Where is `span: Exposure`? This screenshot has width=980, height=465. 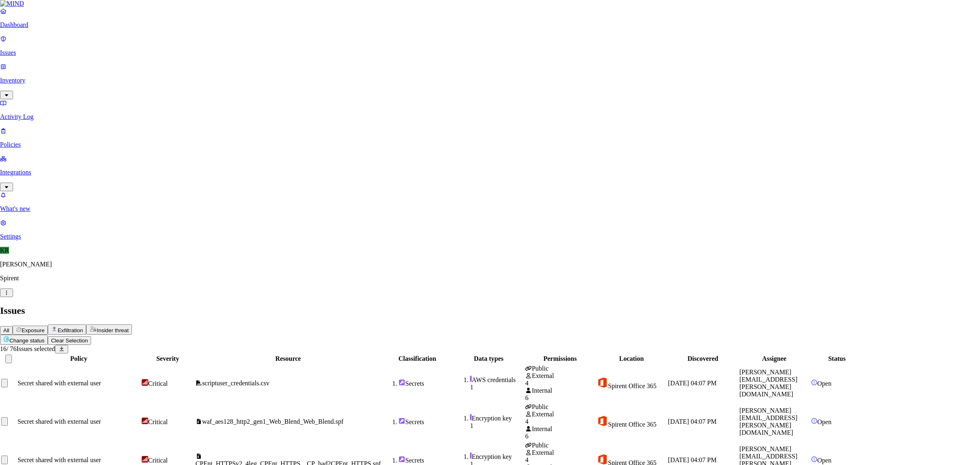 span: Exposure is located at coordinates (33, 330).